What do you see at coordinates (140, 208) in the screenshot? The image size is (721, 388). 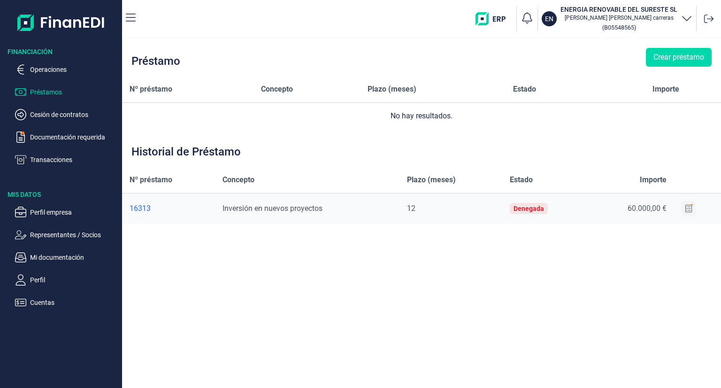 I see `span: 16313` at bounding box center [140, 208].